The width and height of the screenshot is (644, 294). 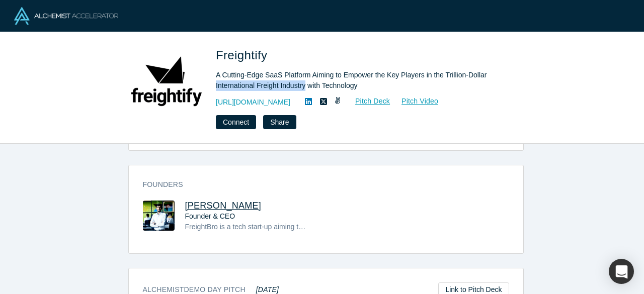 What do you see at coordinates (319, 184) in the screenshot?
I see `h3: Founders` at bounding box center [319, 184].